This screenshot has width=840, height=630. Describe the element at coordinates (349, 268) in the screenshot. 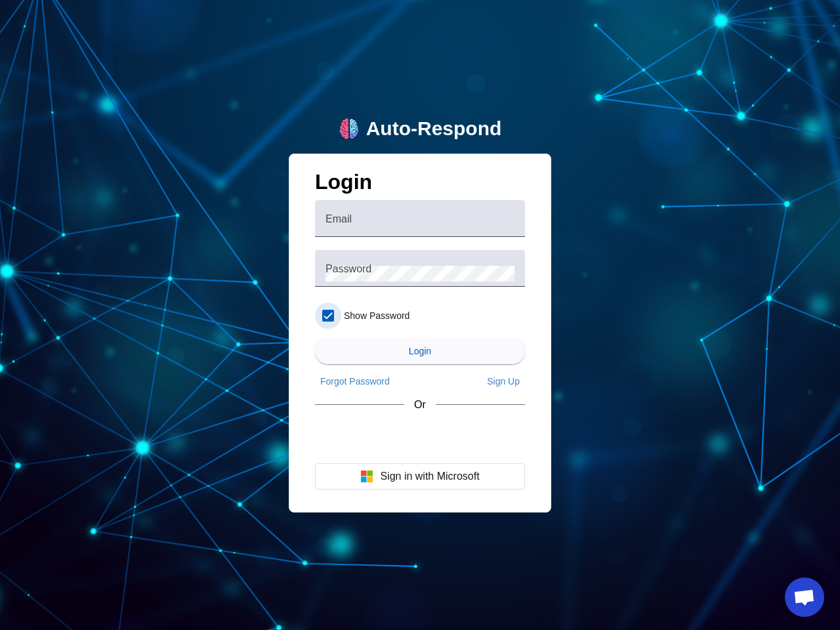

I see `mat-label: Password` at that location.